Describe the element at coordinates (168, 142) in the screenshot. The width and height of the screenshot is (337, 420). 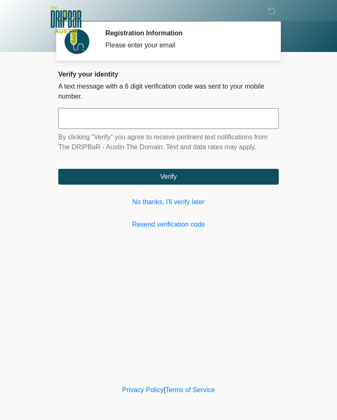
I see `p: By clicking "Verify" you agree to receive pertinent text notifications from The DRIPBaR - Austin ...` at that location.